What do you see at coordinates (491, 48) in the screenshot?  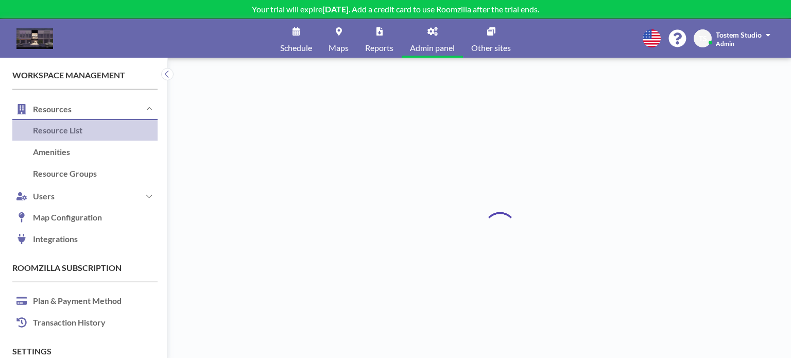 I see `span: Other sites` at bounding box center [491, 48].